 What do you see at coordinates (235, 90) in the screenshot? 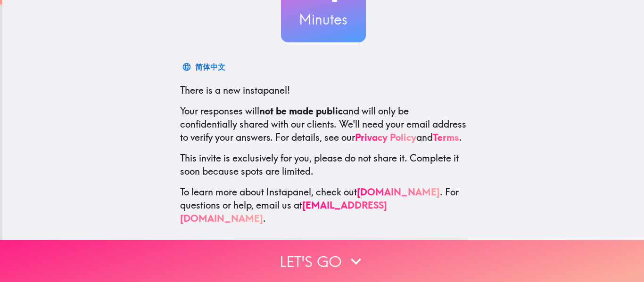
I see `span: There is a new instapanel!` at bounding box center [235, 90].